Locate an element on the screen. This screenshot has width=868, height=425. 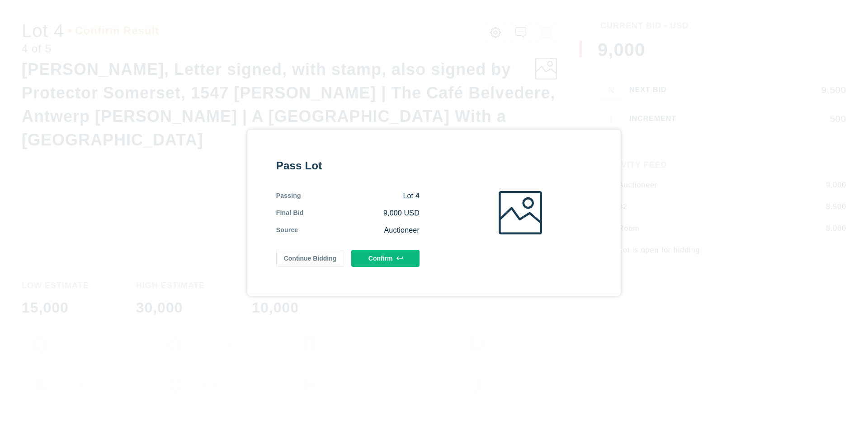
button: Continue Bidding is located at coordinates (310, 259).